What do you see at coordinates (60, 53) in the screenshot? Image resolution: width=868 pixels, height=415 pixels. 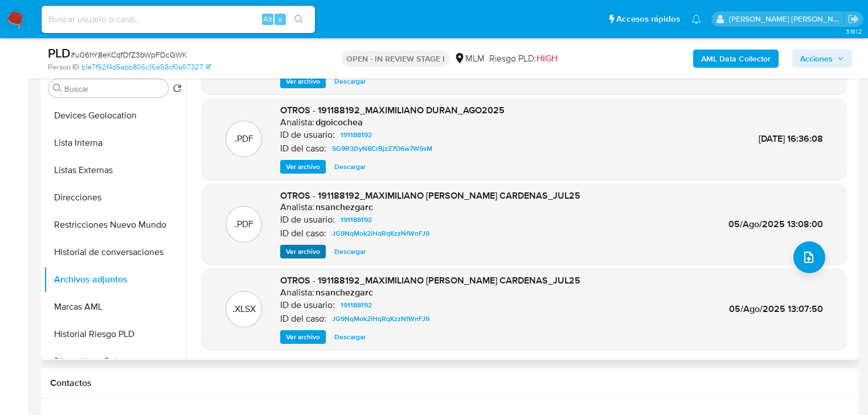 I see `b: PLD` at bounding box center [60, 53].